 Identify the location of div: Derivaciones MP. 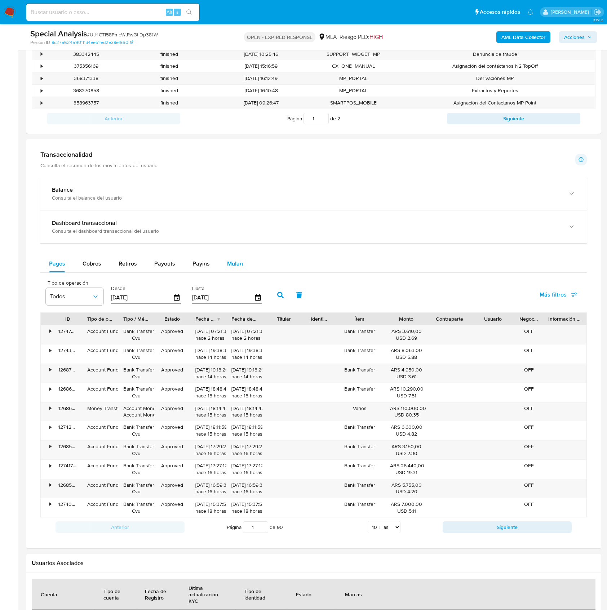
(495, 78).